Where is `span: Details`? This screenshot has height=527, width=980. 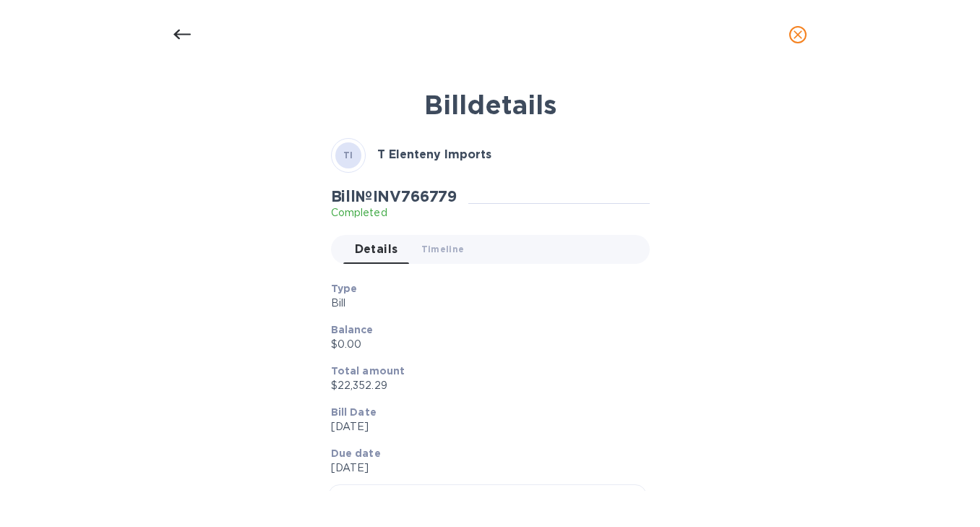
span: Details is located at coordinates (377, 249).